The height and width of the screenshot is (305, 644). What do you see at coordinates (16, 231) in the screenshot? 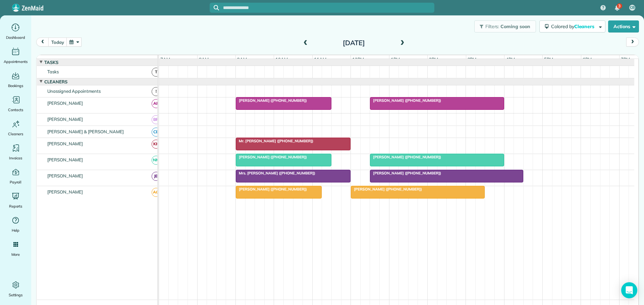
I see `span: Help` at bounding box center [16, 231].